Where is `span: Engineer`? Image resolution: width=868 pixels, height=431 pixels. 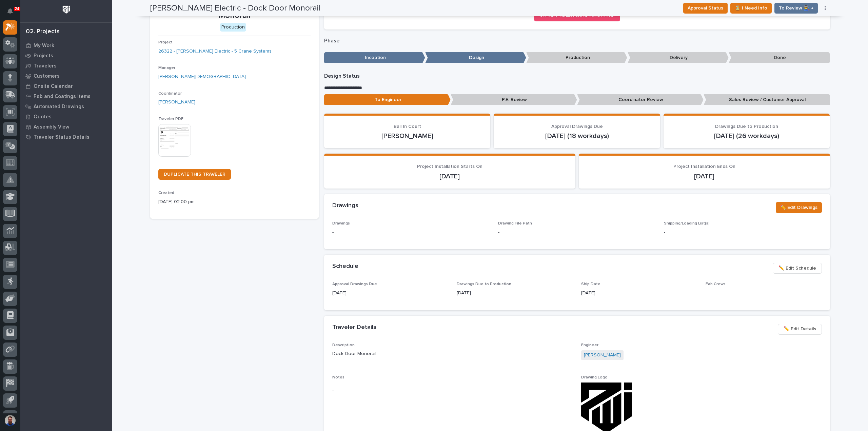
span: Engineer is located at coordinates (590, 345).